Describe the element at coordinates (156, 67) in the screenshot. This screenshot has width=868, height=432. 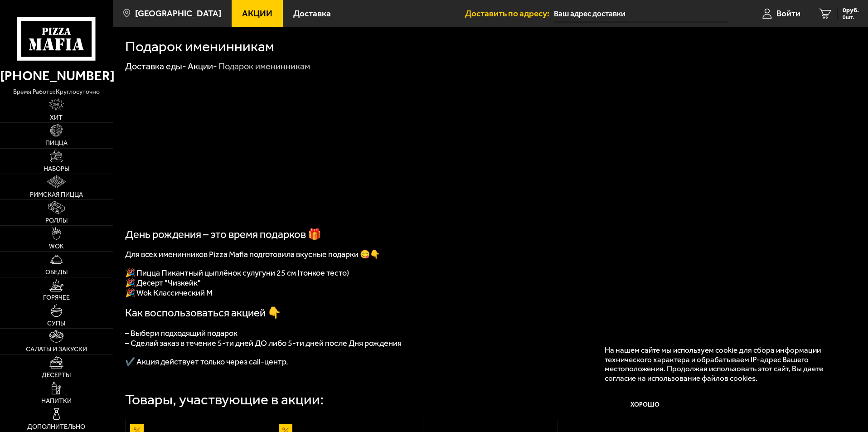
I see `a: Доставка еды-` at that location.